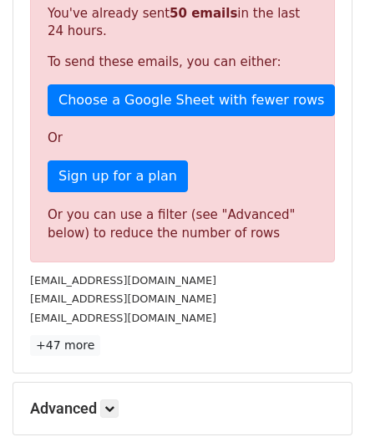 The image size is (365, 442). Describe the element at coordinates (182, 138) in the screenshot. I see `p: Or` at that location.